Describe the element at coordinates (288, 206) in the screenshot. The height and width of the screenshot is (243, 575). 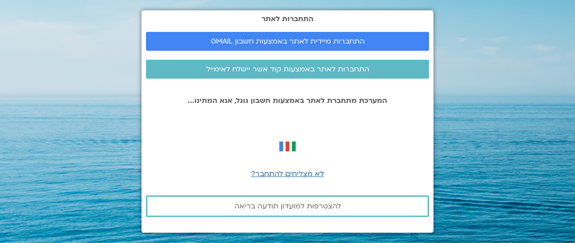
I see `a: להצטרפות למועדון תודעה בריאה` at that location.